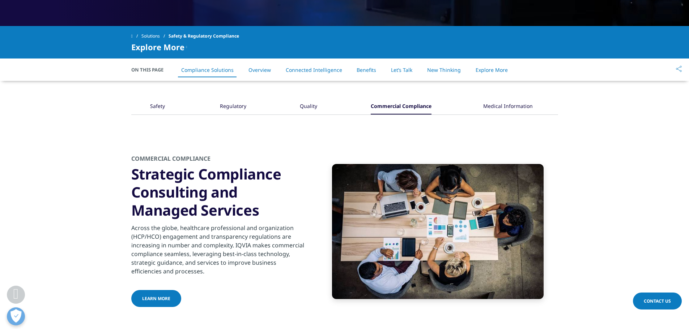 The image size is (689, 329). I want to click on div: Commercial Compliance, so click(401, 107).